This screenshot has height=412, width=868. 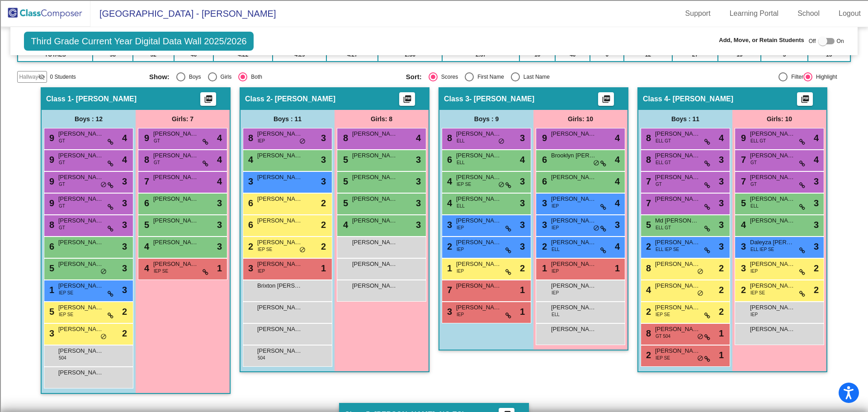 I want to click on div: Options, so click(x=434, y=58).